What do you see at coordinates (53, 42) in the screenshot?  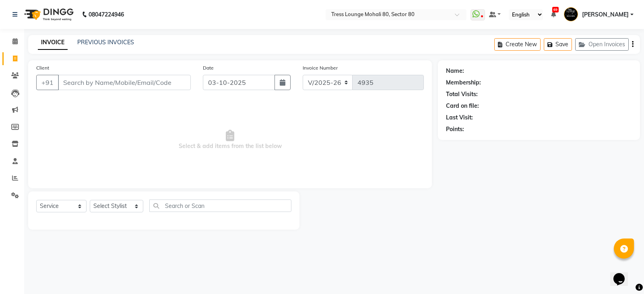 I see `a: INVOICE` at bounding box center [53, 42].